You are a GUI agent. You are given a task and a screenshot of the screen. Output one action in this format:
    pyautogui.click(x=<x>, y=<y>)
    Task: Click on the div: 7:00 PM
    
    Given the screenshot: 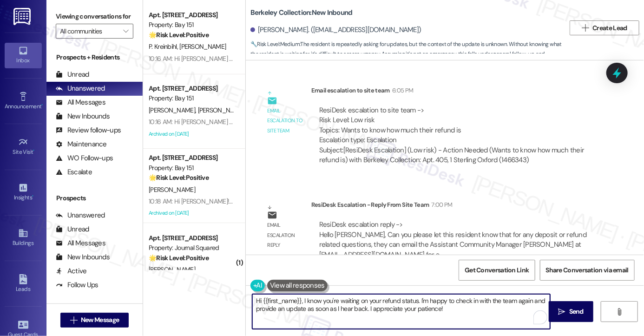 What is the action you would take?
    pyautogui.click(x=441, y=204)
    